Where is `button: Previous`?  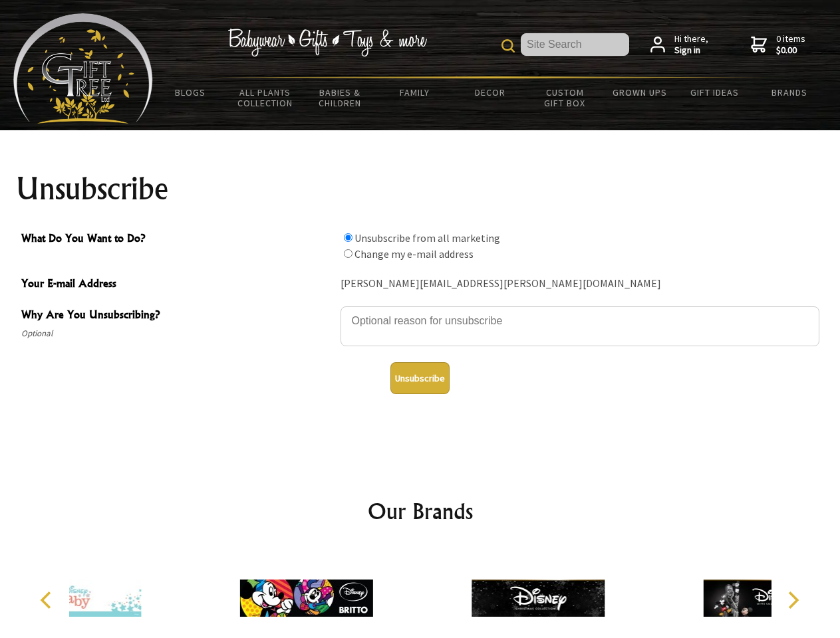
button: Previous is located at coordinates (48, 600).